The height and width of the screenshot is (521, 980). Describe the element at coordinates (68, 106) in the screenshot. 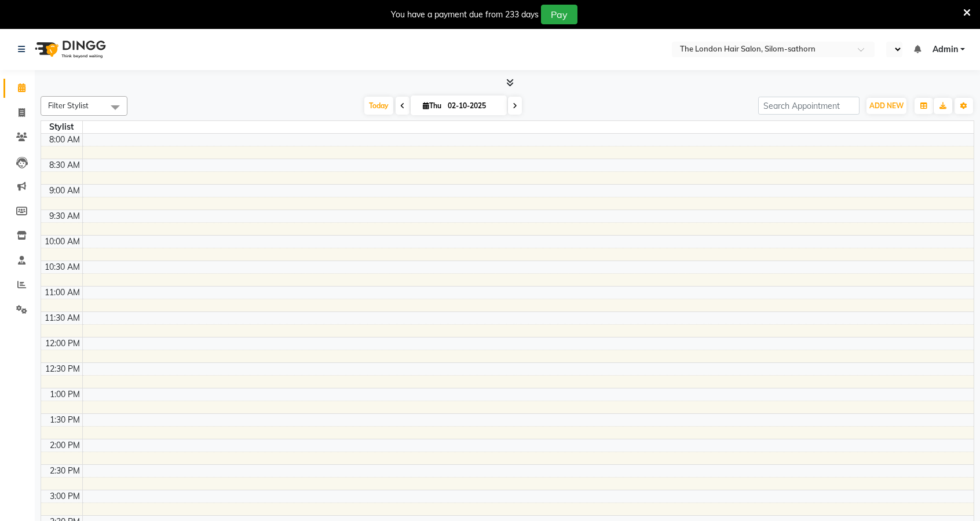

I see `span: Filter Stylist` at that location.